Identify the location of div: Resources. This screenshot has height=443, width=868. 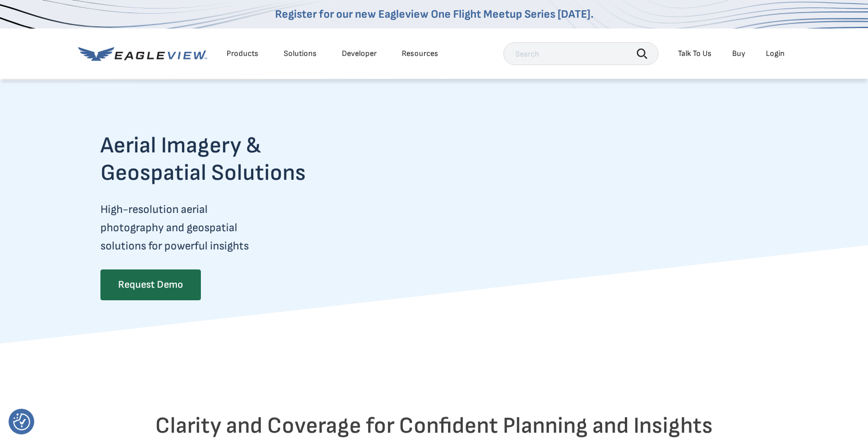
(420, 54).